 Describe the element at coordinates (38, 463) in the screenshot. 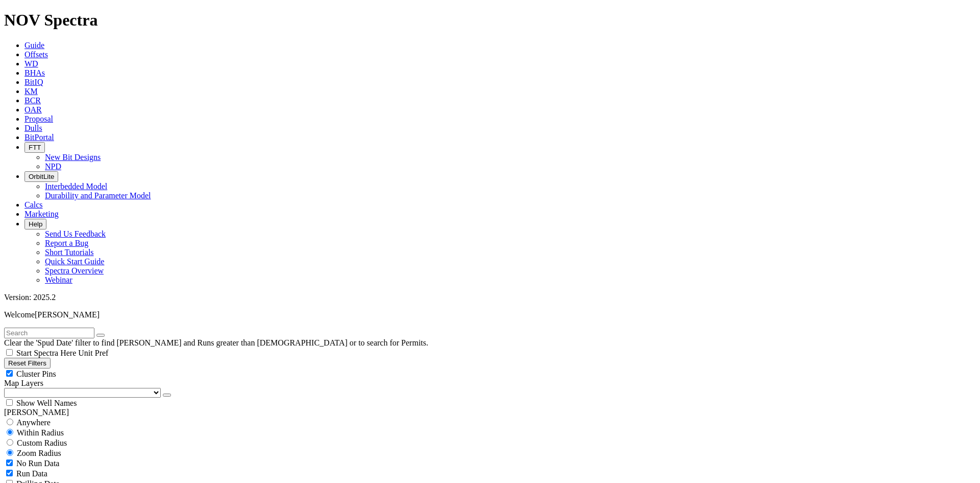

I see `span: No Run Data` at that location.